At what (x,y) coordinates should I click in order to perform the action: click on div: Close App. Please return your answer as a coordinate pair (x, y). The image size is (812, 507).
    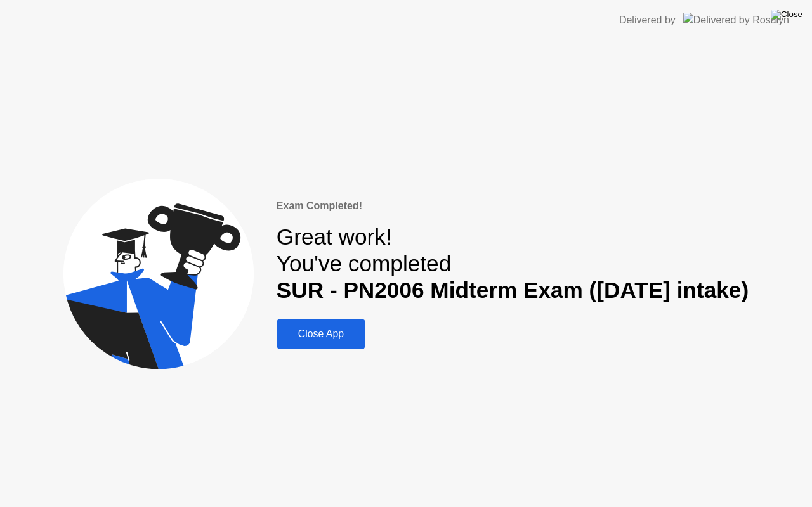
    Looking at the image, I should click on (321, 334).